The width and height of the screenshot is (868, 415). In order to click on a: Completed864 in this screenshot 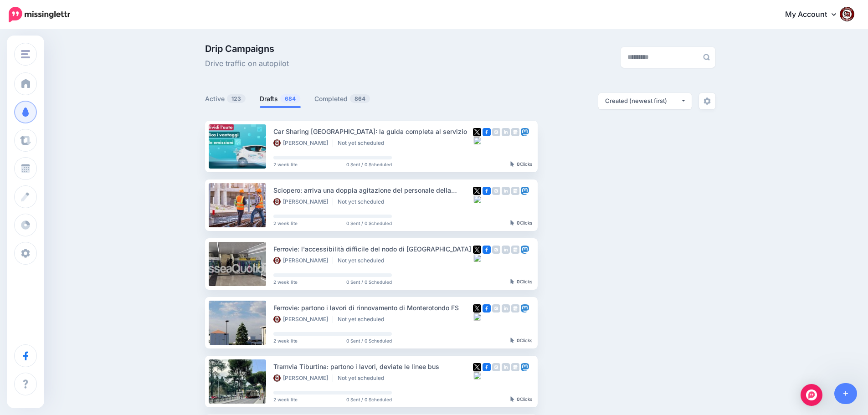, I will do `click(342, 99)`.